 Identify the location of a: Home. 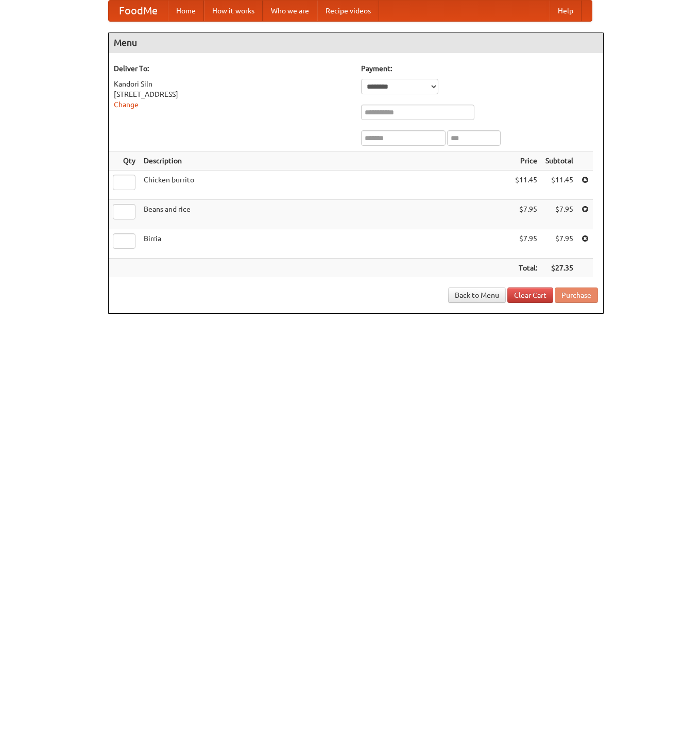
(186, 11).